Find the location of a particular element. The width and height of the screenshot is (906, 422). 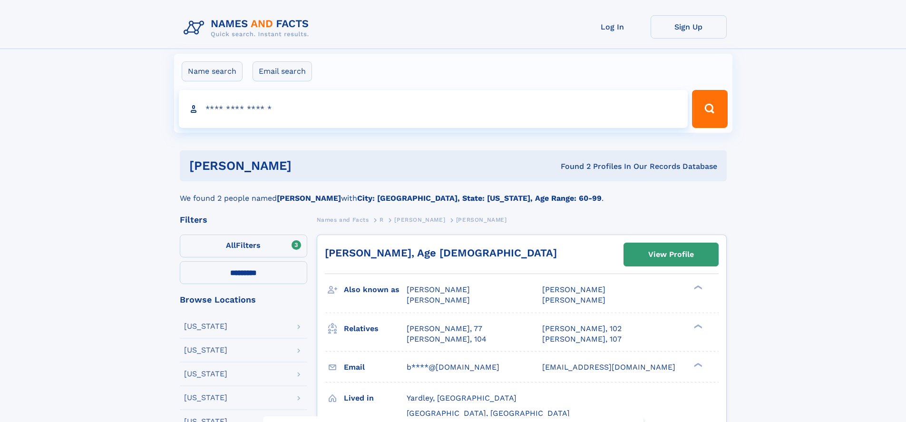

h3: Relatives is located at coordinates (375, 329).